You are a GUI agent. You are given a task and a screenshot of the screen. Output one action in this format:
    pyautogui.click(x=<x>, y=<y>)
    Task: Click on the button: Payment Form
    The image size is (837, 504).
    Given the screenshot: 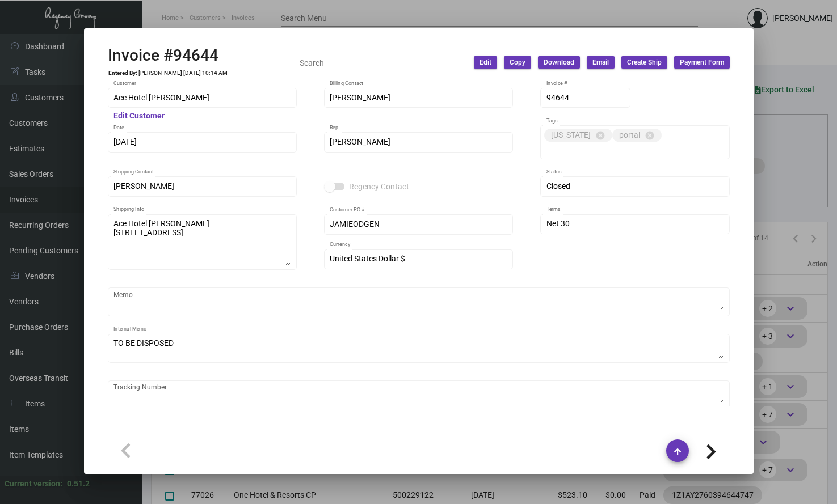 What is the action you would take?
    pyautogui.click(x=702, y=62)
    